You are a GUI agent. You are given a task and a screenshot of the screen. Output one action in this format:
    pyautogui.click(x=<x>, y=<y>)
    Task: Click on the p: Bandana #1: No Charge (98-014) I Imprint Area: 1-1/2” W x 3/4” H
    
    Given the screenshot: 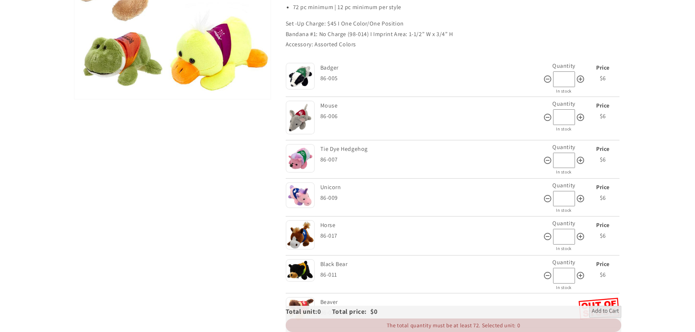 What is the action you would take?
    pyautogui.click(x=453, y=34)
    